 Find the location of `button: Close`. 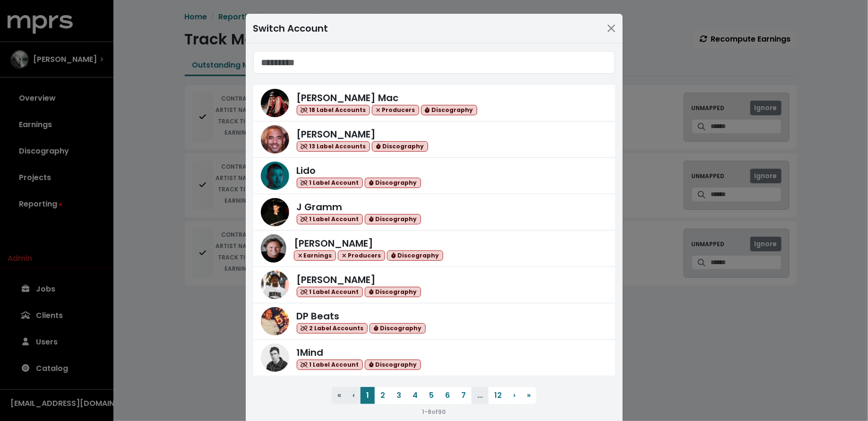

button: Close is located at coordinates (611, 28).